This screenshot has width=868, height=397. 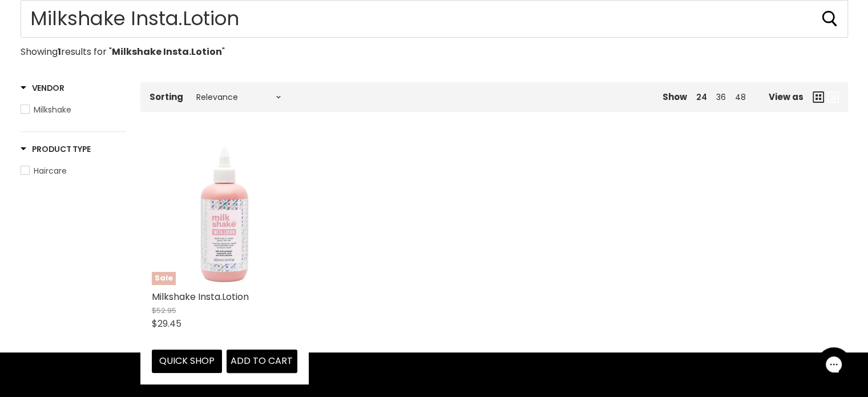 What do you see at coordinates (201, 296) in the screenshot?
I see `a: Milkshake Insta.Lotion` at bounding box center [201, 296].